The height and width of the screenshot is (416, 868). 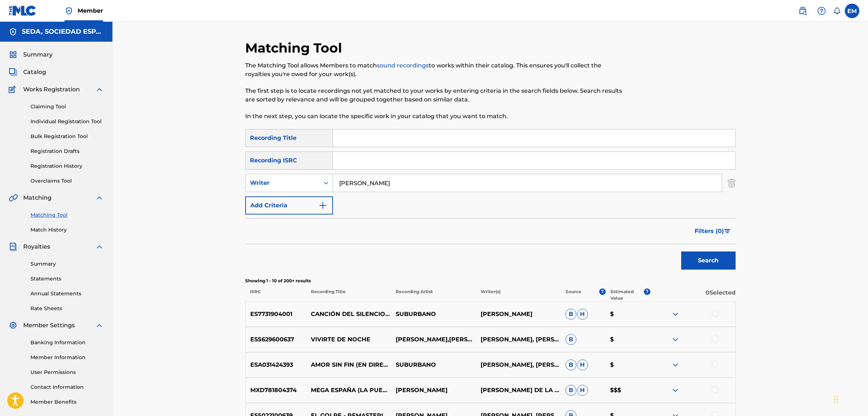 What do you see at coordinates (67, 308) in the screenshot?
I see `a: Rate Sheets` at bounding box center [67, 308].